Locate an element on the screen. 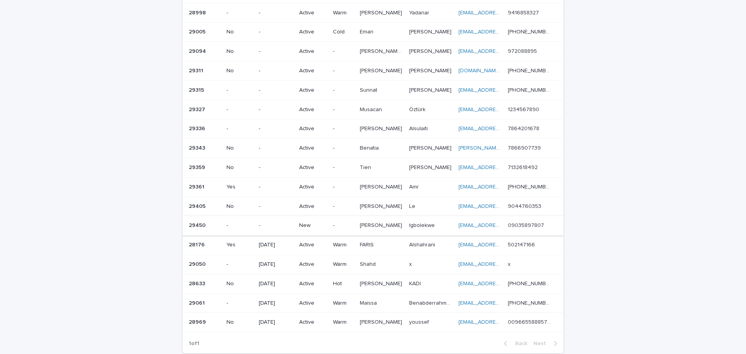 This screenshot has width=746, height=354. p: Warm is located at coordinates (343, 322).